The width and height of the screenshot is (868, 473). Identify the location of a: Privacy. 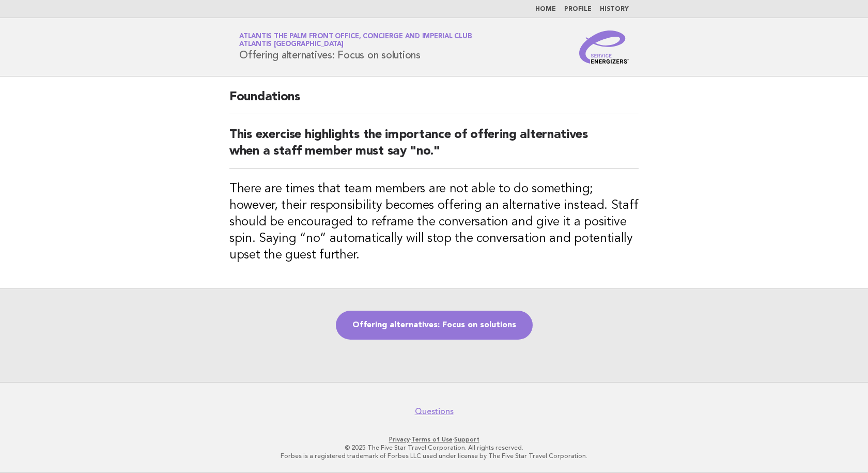
(400, 439).